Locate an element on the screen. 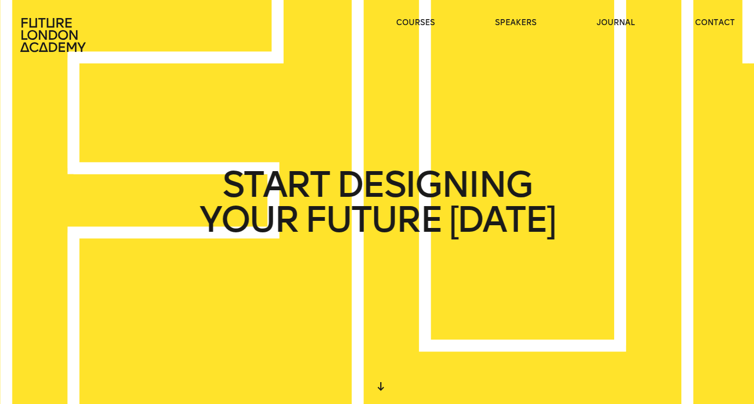 Image resolution: width=754 pixels, height=404 pixels. span: START is located at coordinates (276, 185).